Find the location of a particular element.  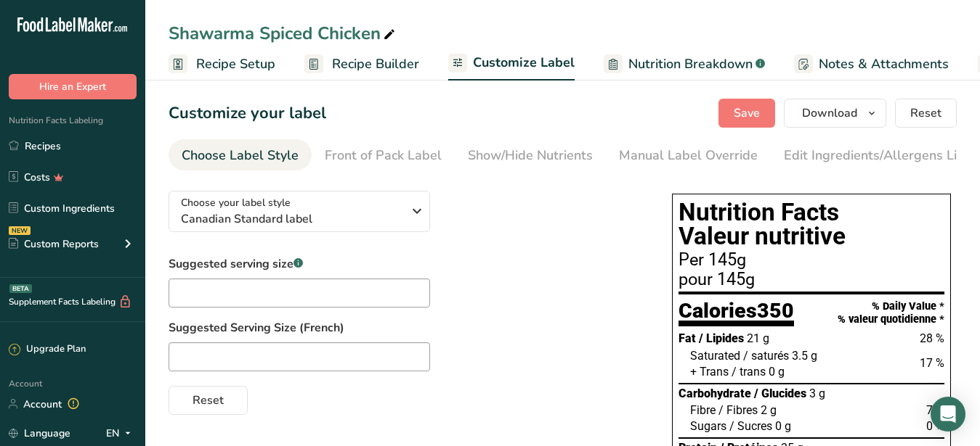

span: 28 % is located at coordinates (932, 338).